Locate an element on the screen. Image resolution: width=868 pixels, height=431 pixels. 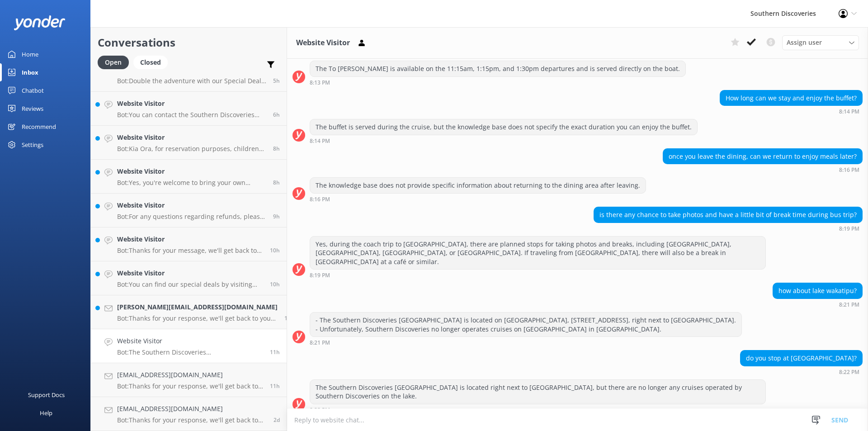
span: Oct 01 2025 09:48pm (UTC +13:00) Pacific/Auckland is located at coordinates (275, 284).